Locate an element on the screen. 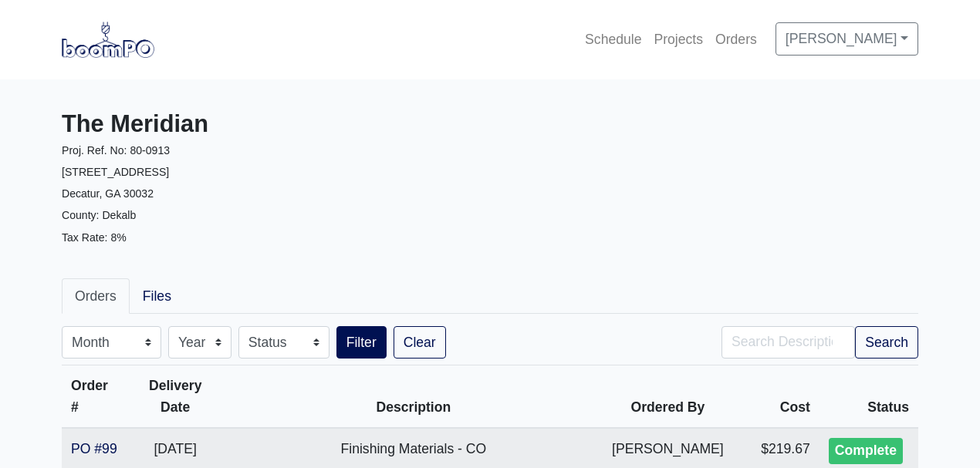  th: Status is located at coordinates (869, 398).